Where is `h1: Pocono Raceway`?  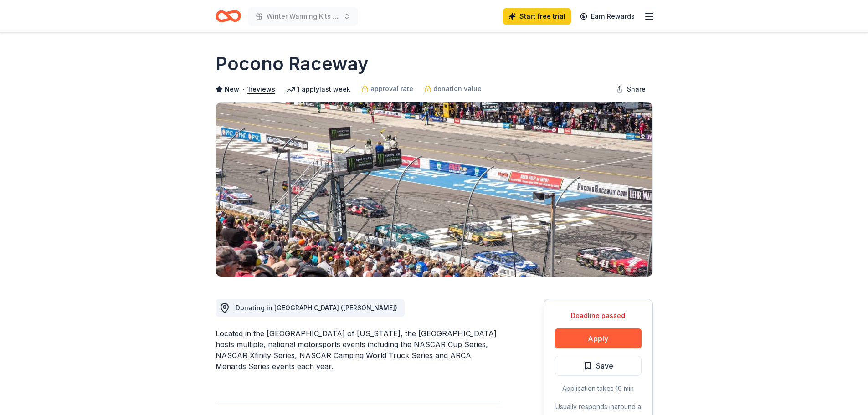
h1: Pocono Raceway is located at coordinates (292, 64).